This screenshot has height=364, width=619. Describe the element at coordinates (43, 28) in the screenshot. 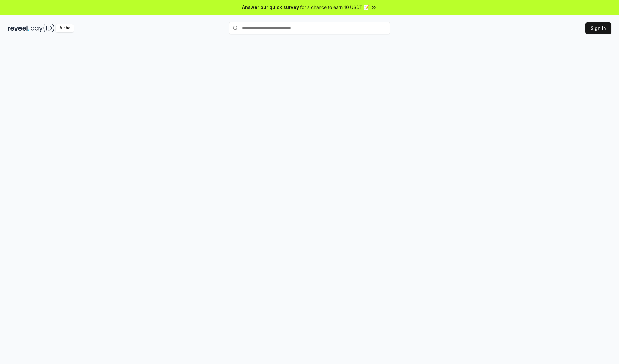

I see `img: pay_id` at that location.